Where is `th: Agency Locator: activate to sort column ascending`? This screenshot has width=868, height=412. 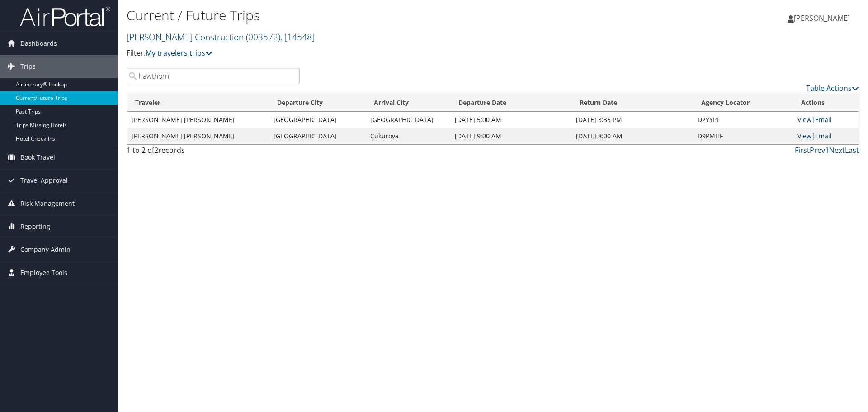
th: Agency Locator: activate to sort column ascending is located at coordinates (743, 103).